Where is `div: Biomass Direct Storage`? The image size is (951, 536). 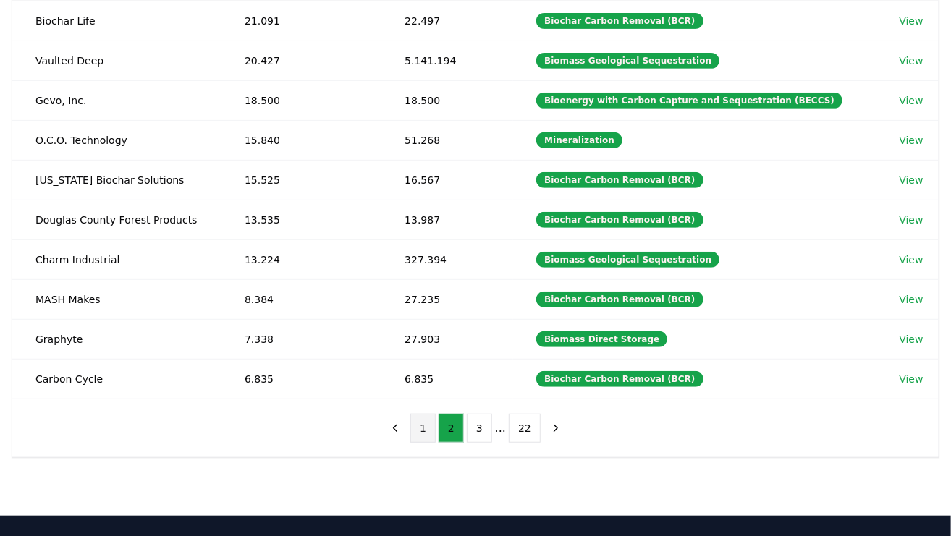 div: Biomass Direct Storage is located at coordinates (601, 339).